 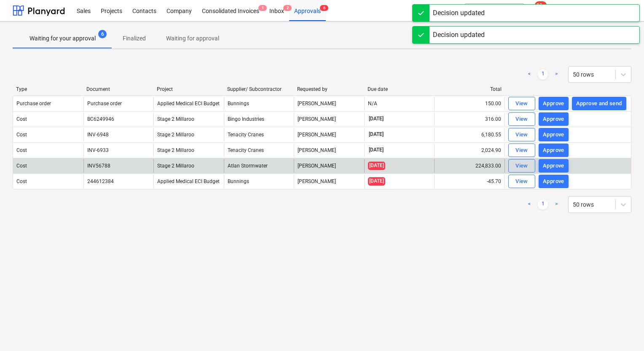 What do you see at coordinates (469, 166) in the screenshot?
I see `div: 224,833.00` at bounding box center [469, 166].